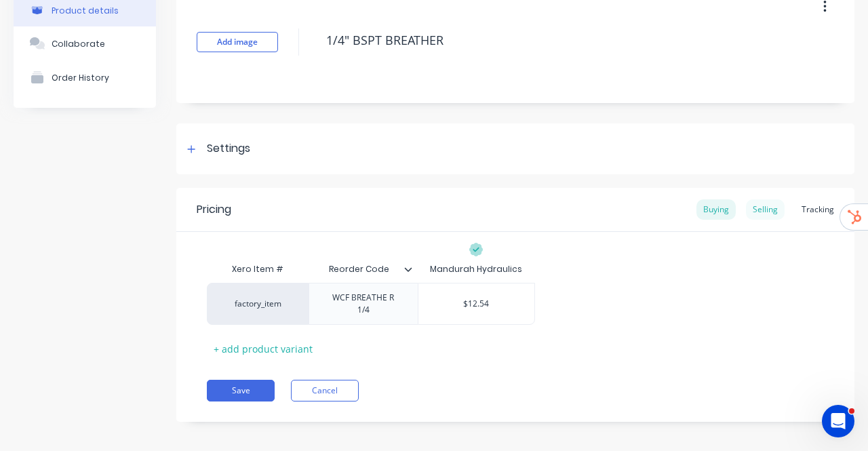  Describe the element at coordinates (84, 77) in the screenshot. I see `button: Order History` at that location.